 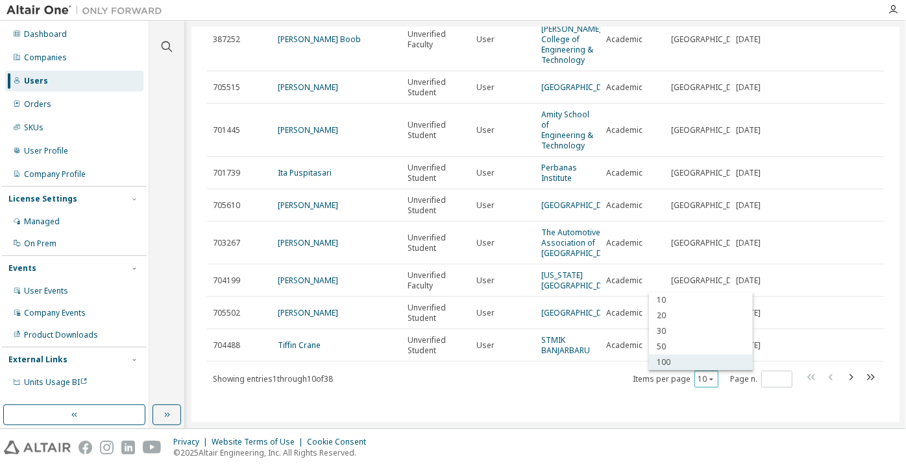 I want to click on div: Orders, so click(x=38, y=104).